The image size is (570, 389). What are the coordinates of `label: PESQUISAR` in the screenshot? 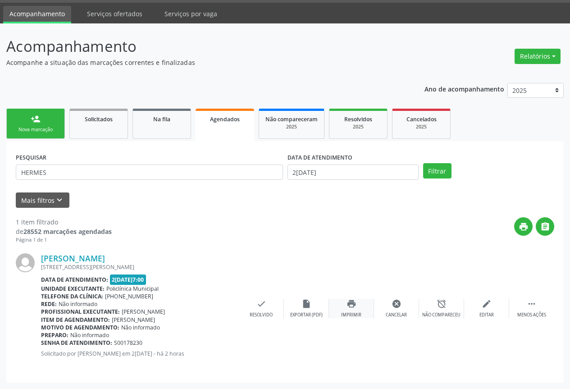 It's located at (31, 157).